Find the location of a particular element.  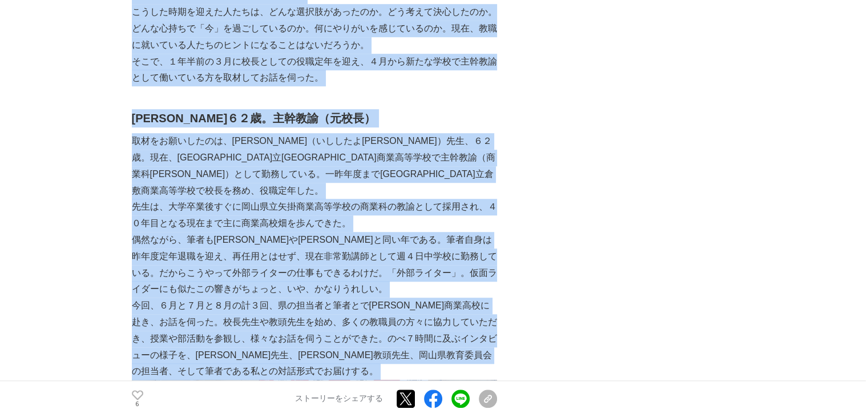

p: 先生は、大学卒業後すぐに岡山県立矢掛商業高等学校の商業科の教諭として採用され、４０年目となる現在まで主に商業高校畑を歩んできた。 is located at coordinates (314, 215).